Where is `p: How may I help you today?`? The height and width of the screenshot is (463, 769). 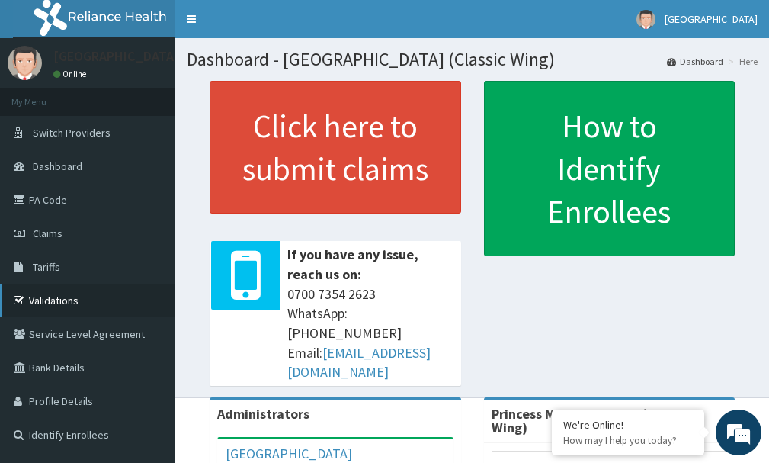
p: How may I help you today? is located at coordinates (628, 440).